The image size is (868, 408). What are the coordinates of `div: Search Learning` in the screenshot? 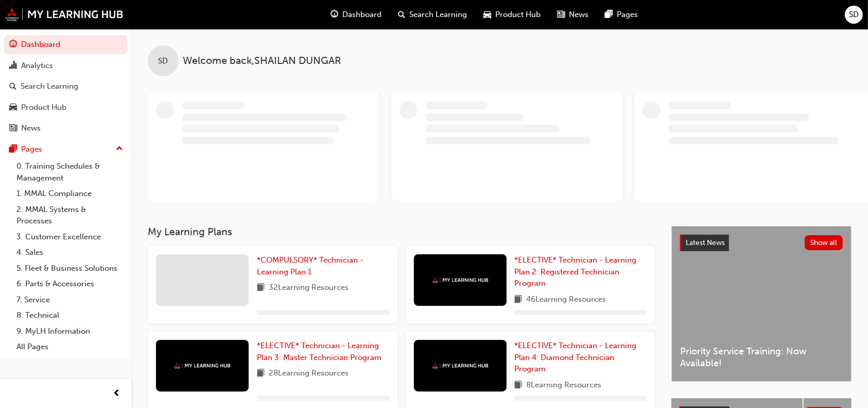 It's located at (49, 86).